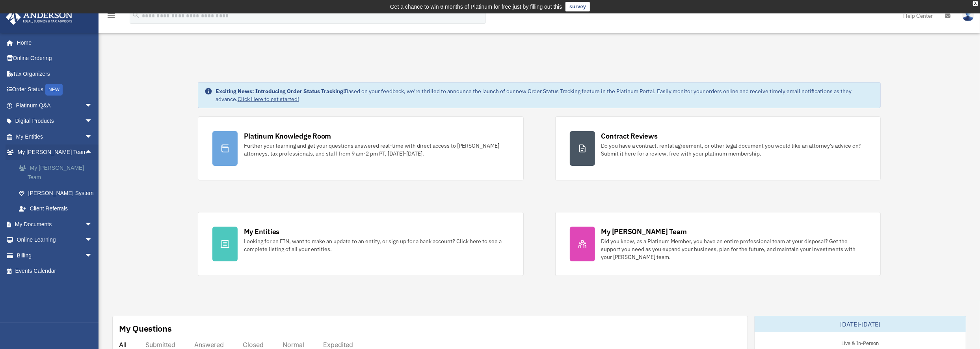 This screenshot has width=980, height=349. I want to click on a: Order StatusNEW, so click(55, 89).